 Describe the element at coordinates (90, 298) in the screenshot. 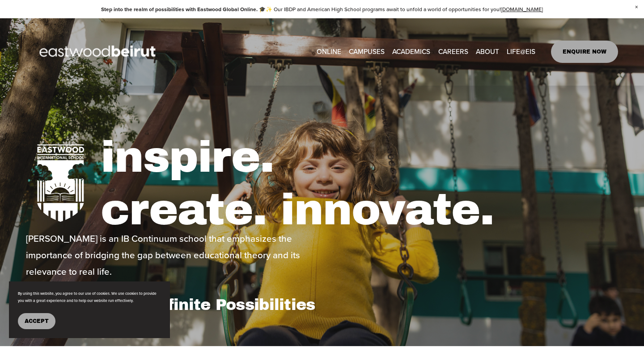

I see `p: By using this website, you agree to our use of cookies. We use cookies to provide you with a grea...` at that location.